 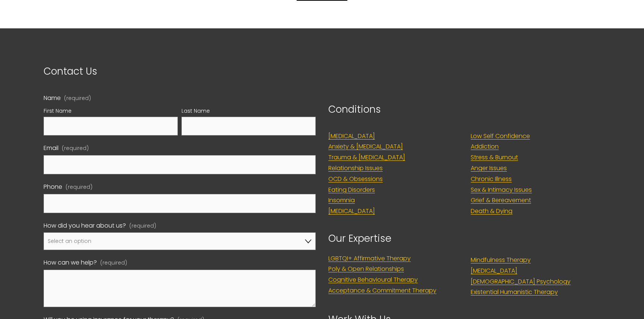 What do you see at coordinates (514, 292) in the screenshot?
I see `a: Existential Humanistic Therapy` at bounding box center [514, 292].